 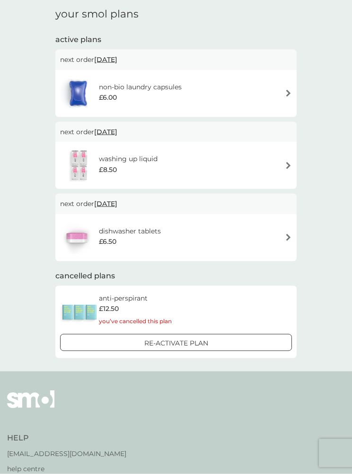 I want to click on span: £8.50, so click(x=108, y=170).